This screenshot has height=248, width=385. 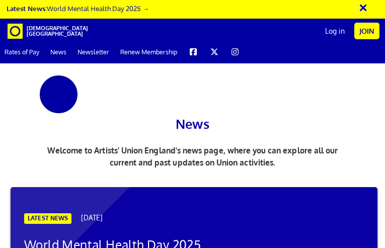 I want to click on a: Newsletter, so click(x=93, y=51).